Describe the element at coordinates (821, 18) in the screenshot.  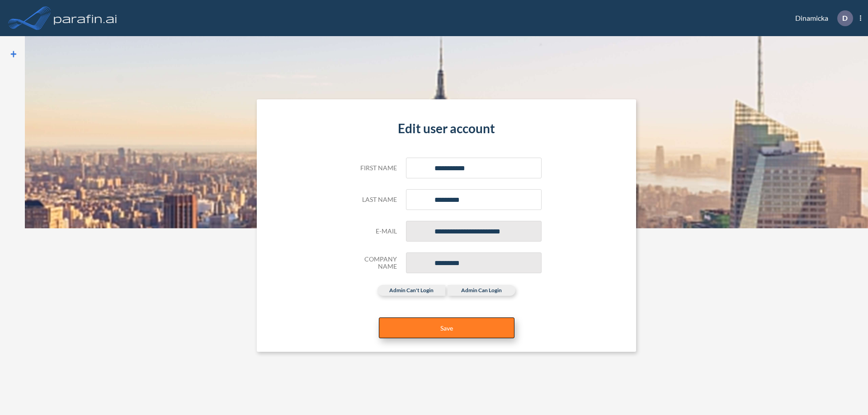
I see `div: Dinamicka` at that location.